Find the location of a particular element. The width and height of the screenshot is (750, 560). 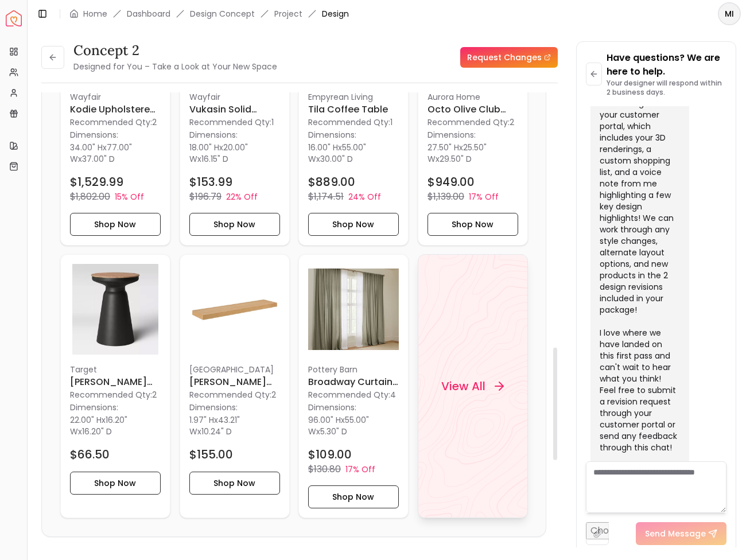

div: Gino Turned Drum Accent Table Black is located at coordinates (115, 386).